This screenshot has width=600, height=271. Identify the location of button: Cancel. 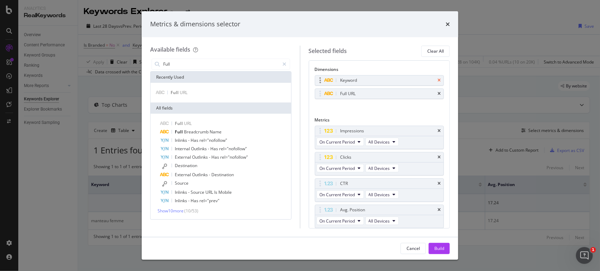
(413, 249).